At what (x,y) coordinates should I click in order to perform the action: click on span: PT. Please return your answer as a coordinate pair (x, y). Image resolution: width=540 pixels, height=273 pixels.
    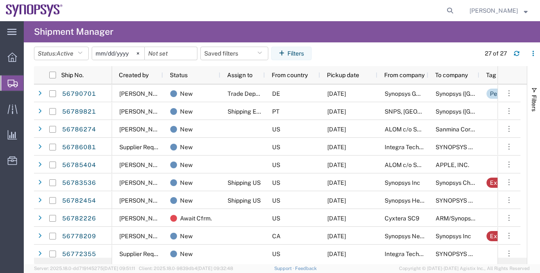
    Looking at the image, I should click on (275, 112).